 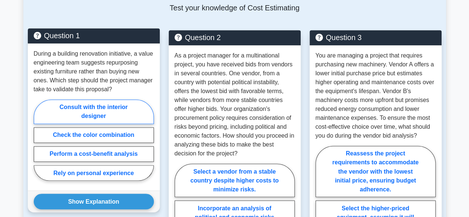 I want to click on h5: Question 1, so click(x=94, y=36).